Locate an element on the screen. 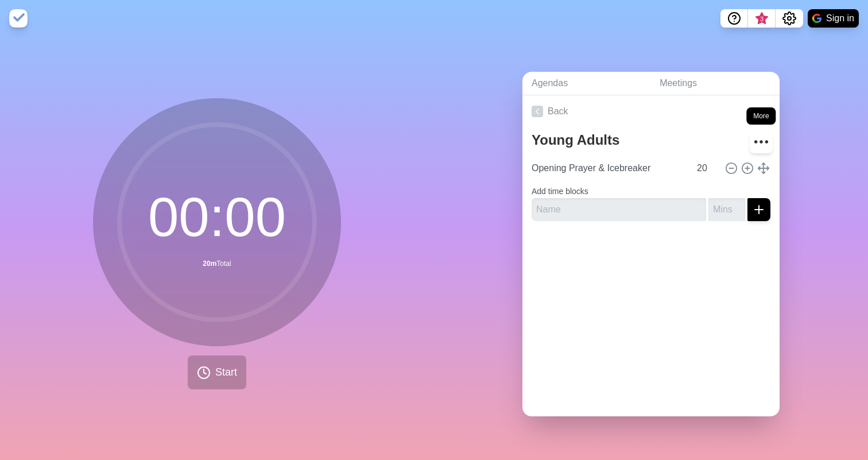 This screenshot has width=868, height=460. img: timeblocks logo is located at coordinates (18, 18).